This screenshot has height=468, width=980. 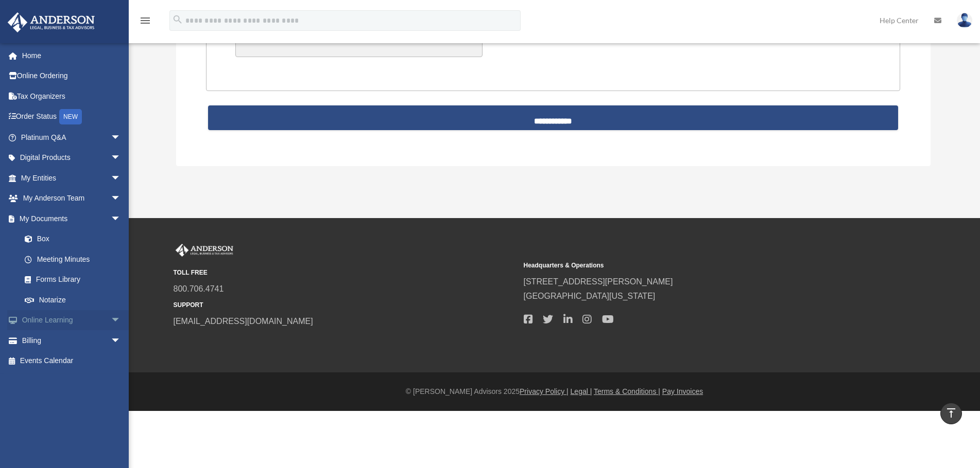 I want to click on a: Privacy Policy |, so click(x=544, y=392).